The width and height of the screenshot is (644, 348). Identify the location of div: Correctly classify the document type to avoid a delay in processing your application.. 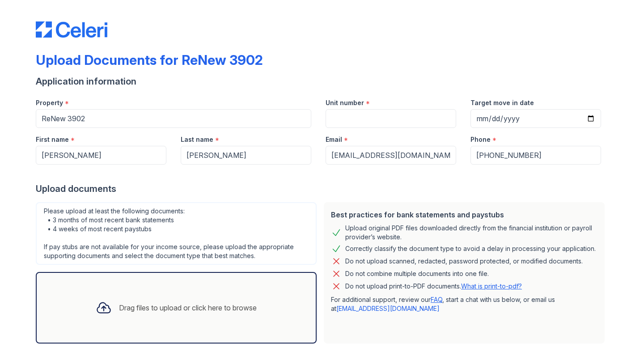
(470, 248).